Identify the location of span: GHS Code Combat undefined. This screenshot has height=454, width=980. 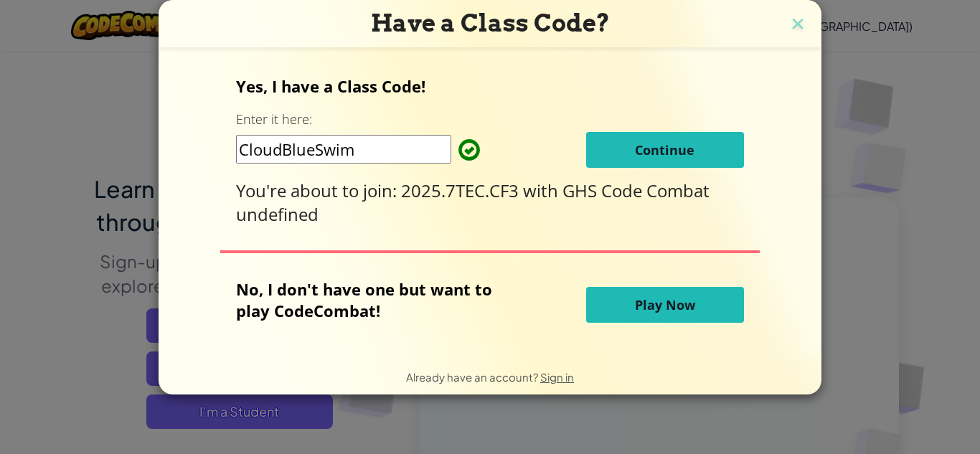
(473, 202).